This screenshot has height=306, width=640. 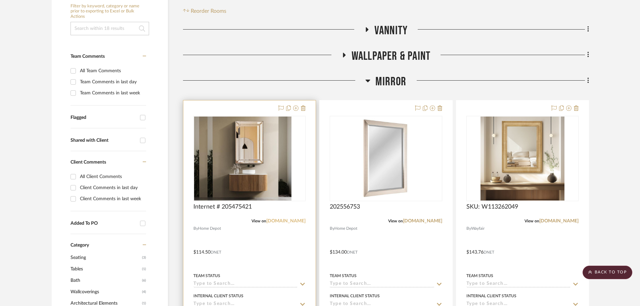 What do you see at coordinates (478, 228) in the screenshot?
I see `span: Wayfair` at bounding box center [478, 228].